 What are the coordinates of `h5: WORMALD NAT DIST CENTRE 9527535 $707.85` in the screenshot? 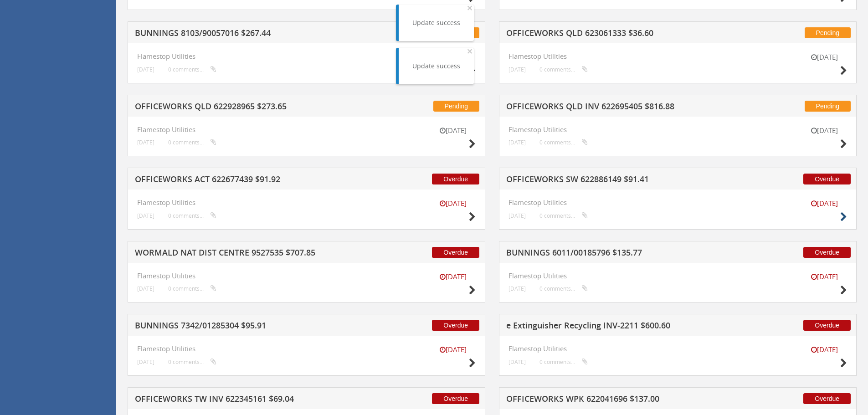 It's located at (255, 254).